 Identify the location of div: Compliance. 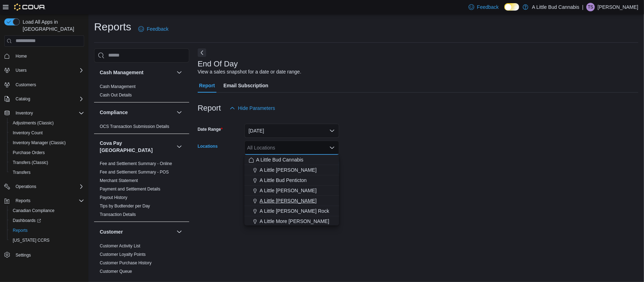
(141, 128).